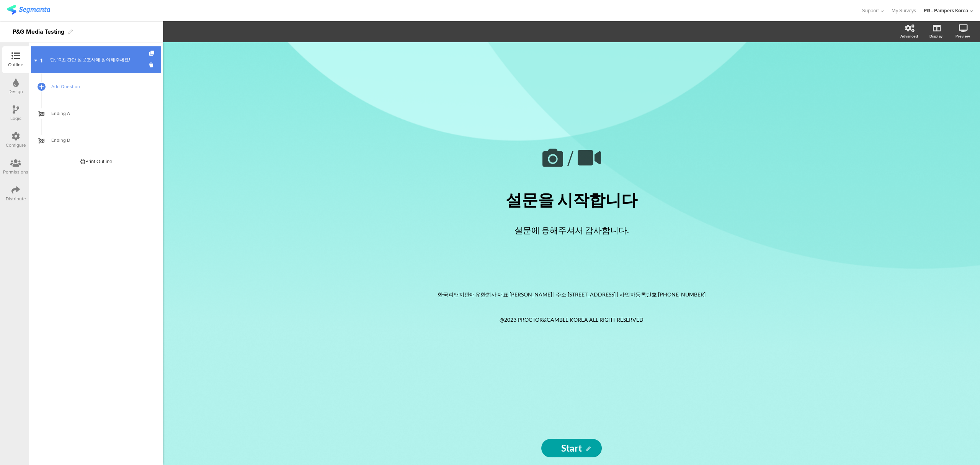 Image resolution: width=980 pixels, height=465 pixels. What do you see at coordinates (153, 53) in the screenshot?
I see `i: Duplicate` at bounding box center [153, 53].